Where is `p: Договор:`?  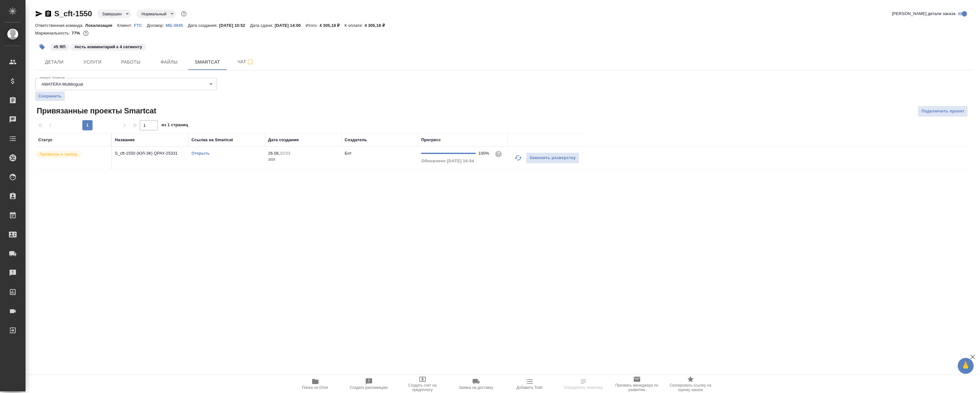
p: Договор: is located at coordinates (156, 25).